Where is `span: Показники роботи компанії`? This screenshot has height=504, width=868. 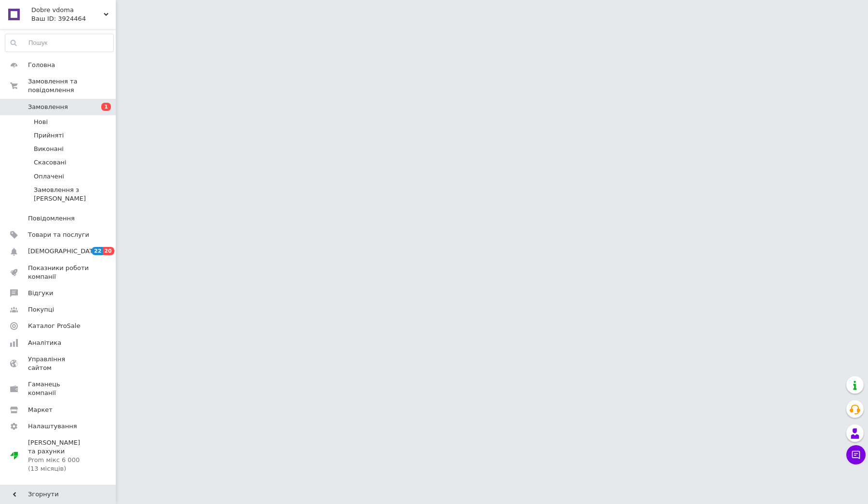
span: Показники роботи компанії is located at coordinates (58, 272).